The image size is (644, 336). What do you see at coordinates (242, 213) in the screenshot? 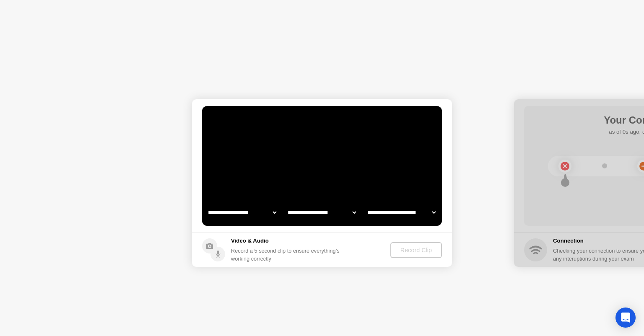
I see `select: Available cameras` at bounding box center [242, 213].